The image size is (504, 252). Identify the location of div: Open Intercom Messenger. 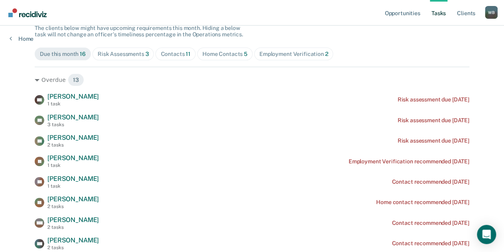
(487, 234).